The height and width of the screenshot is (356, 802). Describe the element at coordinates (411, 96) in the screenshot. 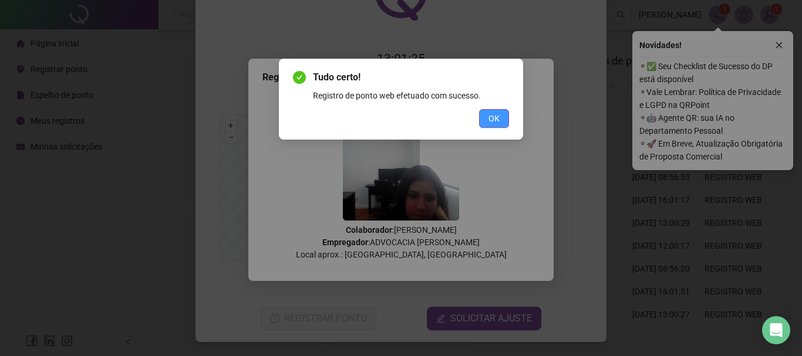

I see `div: Registro de ponto web efetuado com sucesso.` at that location.